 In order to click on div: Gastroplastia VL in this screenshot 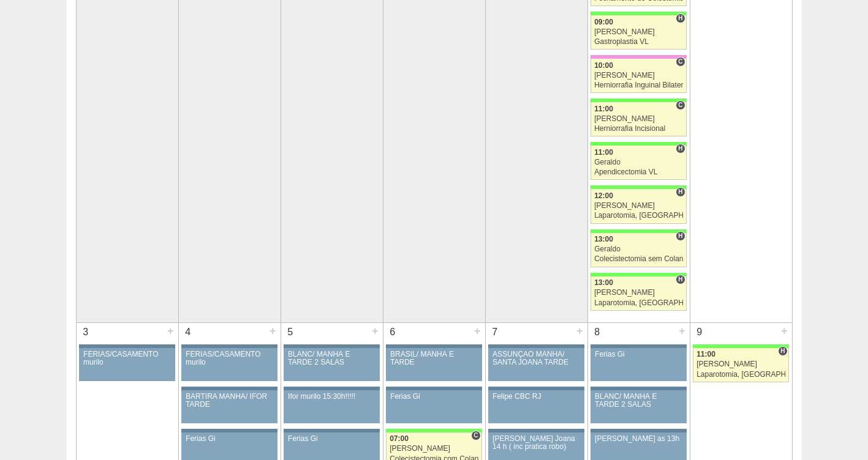, I will do `click(638, 42)`.